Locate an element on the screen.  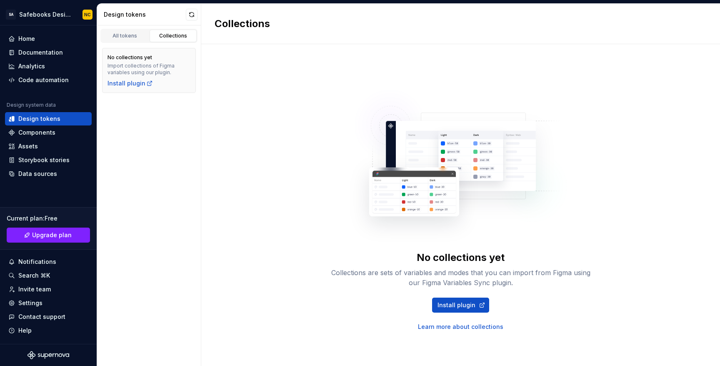
div: Code automation is located at coordinates (43, 80).